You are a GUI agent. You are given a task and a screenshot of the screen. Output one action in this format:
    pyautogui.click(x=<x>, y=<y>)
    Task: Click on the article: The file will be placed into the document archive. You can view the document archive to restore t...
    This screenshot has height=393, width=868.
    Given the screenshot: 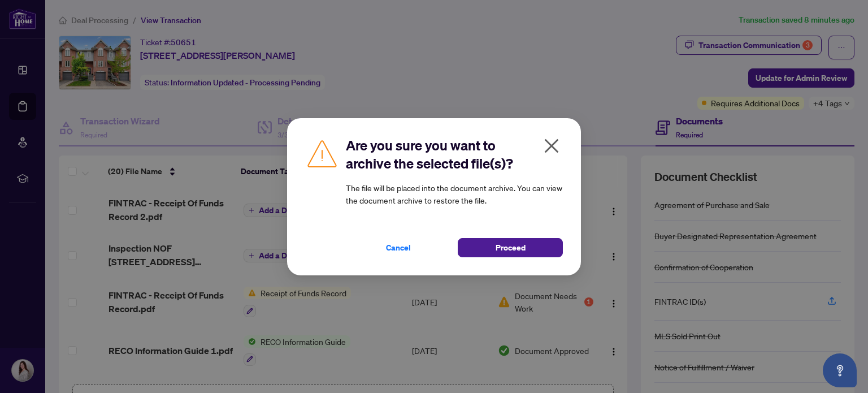 What is the action you would take?
    pyautogui.click(x=455, y=194)
    